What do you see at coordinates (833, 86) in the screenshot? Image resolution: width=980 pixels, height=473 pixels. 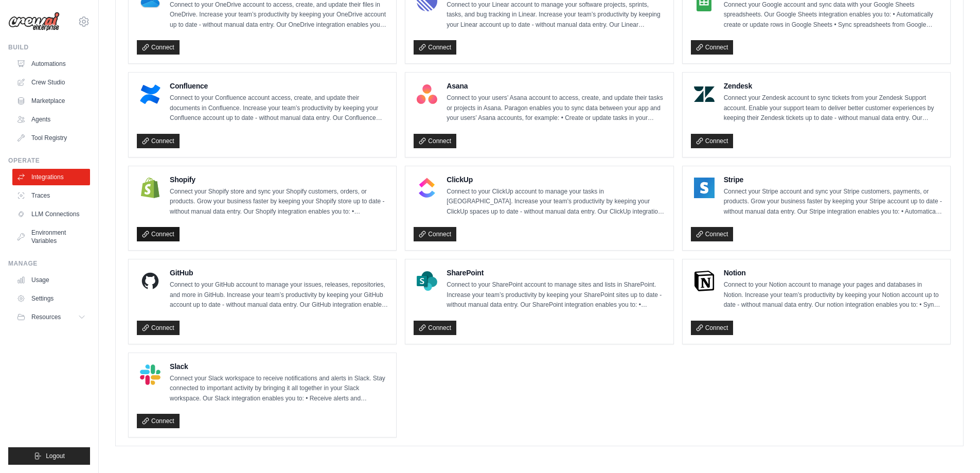 I see `h4: Zendesk` at bounding box center [833, 86].